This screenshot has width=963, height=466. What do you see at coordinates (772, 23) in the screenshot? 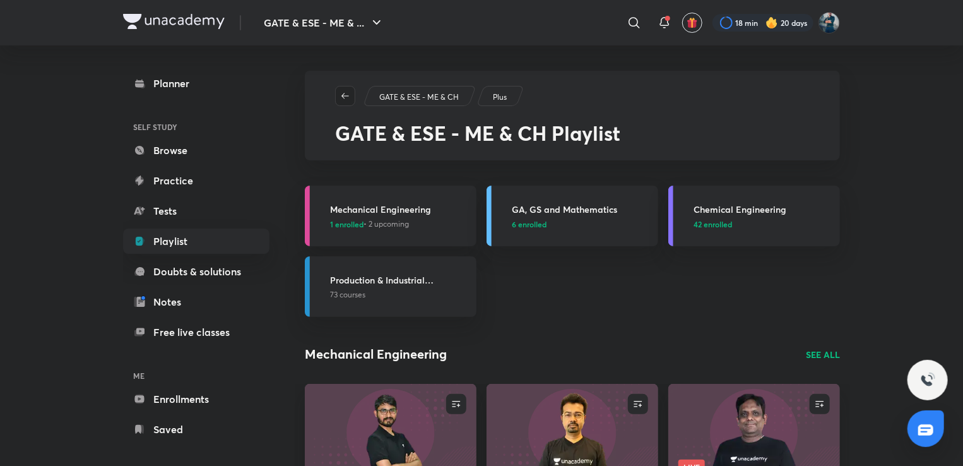
I see `img: streak` at bounding box center [772, 23].